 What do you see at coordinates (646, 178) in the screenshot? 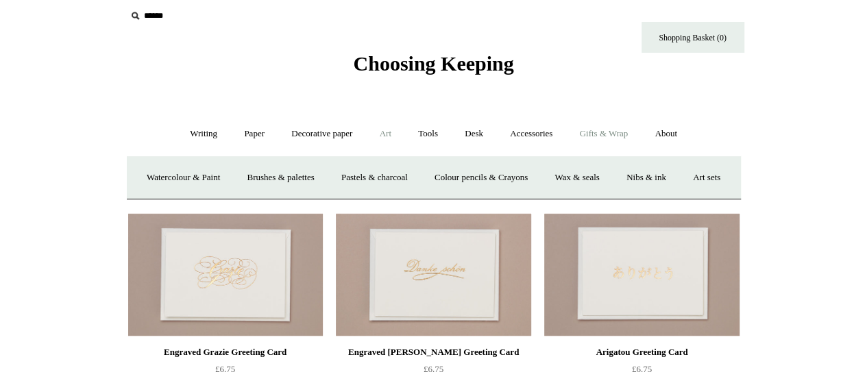
I see `a: Nibs & ink` at bounding box center [646, 178].